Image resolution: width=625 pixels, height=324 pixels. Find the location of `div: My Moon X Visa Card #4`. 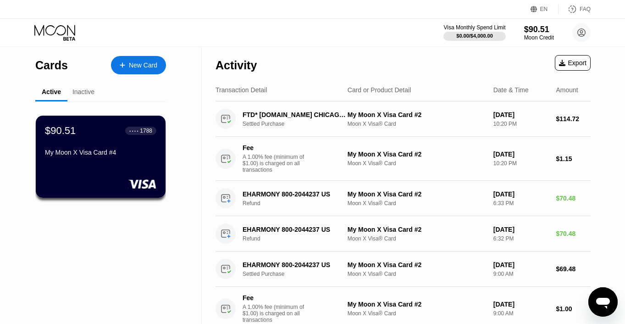

div: My Moon X Visa Card #4 is located at coordinates (100, 152).